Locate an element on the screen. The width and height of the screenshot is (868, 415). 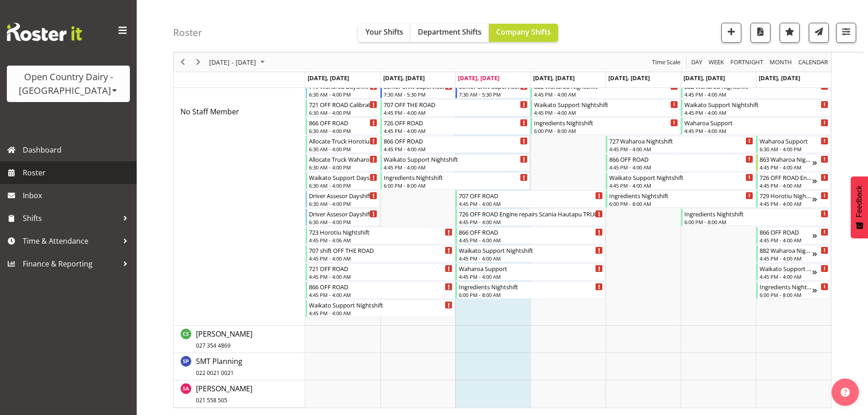
div: No Staff Member"s event - Ingredients Nightshift Begin From Thursday, September 4, 2025 at 6:00:0... is located at coordinates (605, 126).